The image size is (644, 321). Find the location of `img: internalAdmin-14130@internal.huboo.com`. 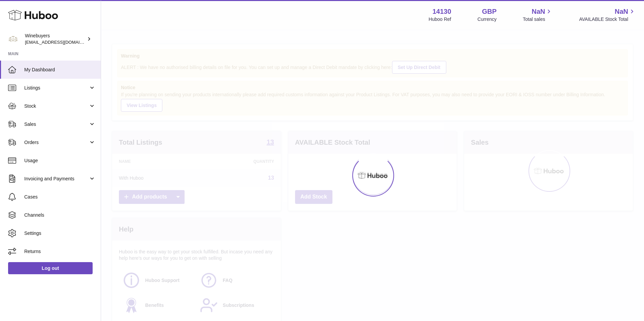

img: internalAdmin-14130@internal.huboo.com is located at coordinates (13, 39).